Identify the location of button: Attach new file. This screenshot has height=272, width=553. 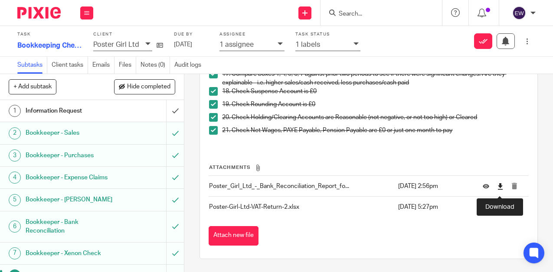
(233, 236).